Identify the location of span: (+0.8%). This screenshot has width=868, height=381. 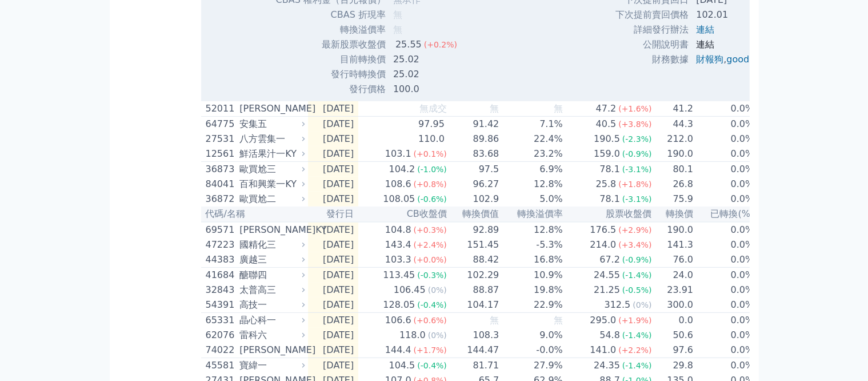
(430, 184).